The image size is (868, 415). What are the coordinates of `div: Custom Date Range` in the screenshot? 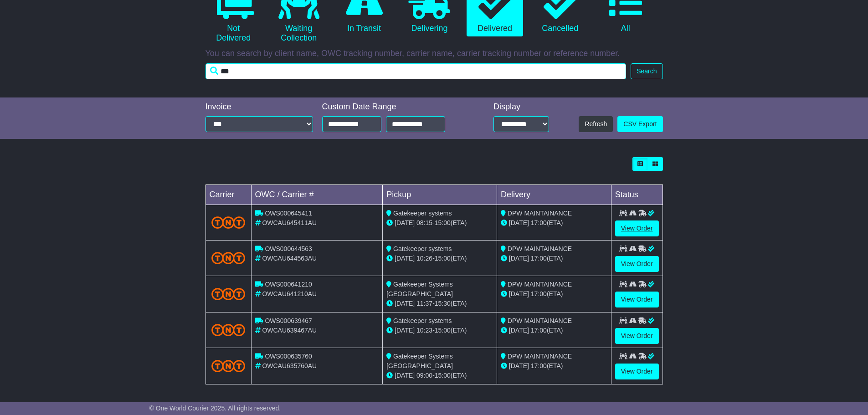 It's located at (395, 107).